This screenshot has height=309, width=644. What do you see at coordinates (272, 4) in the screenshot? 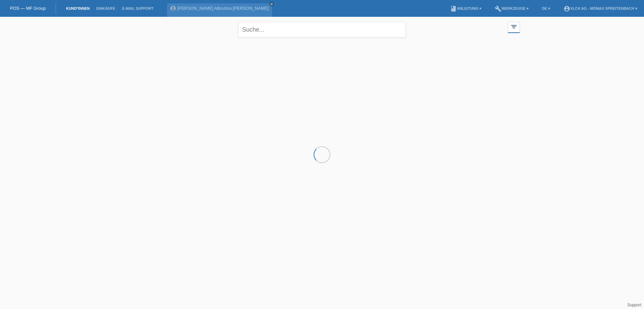
I see `a: close` at bounding box center [272, 4].